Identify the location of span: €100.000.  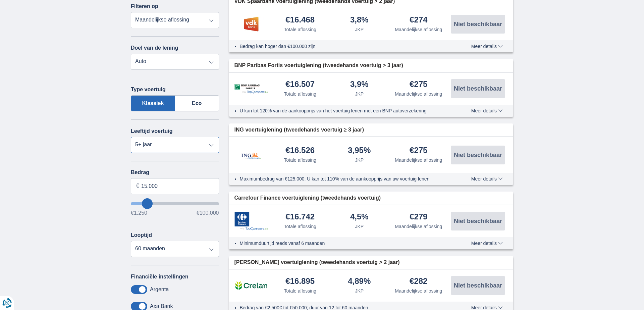
(208, 213).